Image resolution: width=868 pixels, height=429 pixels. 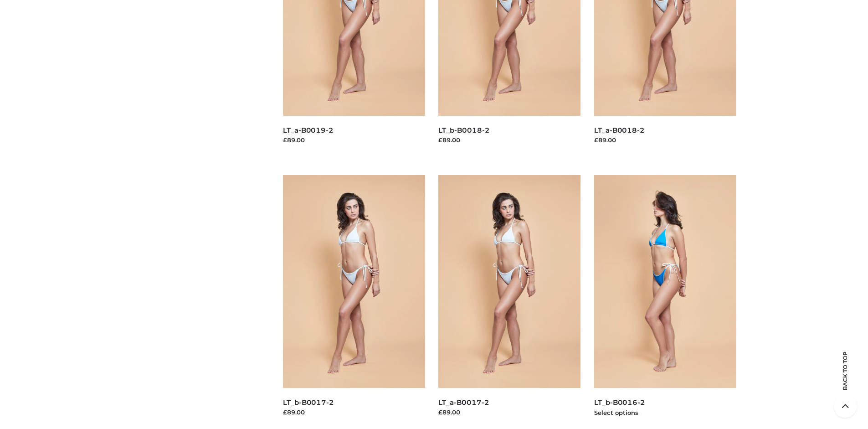 What do you see at coordinates (464, 130) in the screenshot?
I see `a: LT_b-B0018-2` at bounding box center [464, 130].